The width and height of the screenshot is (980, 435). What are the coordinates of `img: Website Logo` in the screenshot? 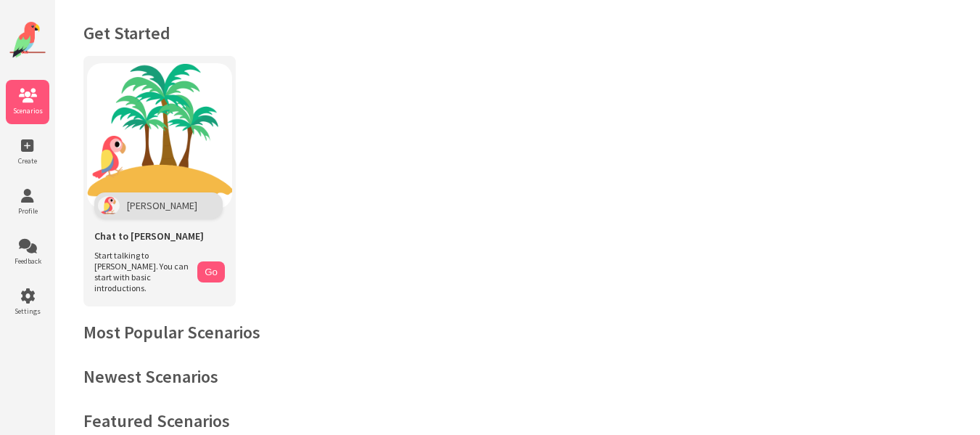 It's located at (28, 40).